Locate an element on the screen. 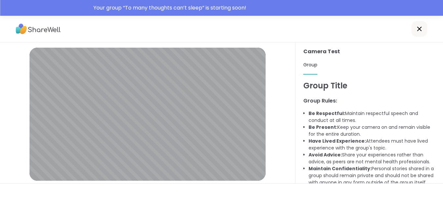  h1: Group Title is located at coordinates (369, 86).